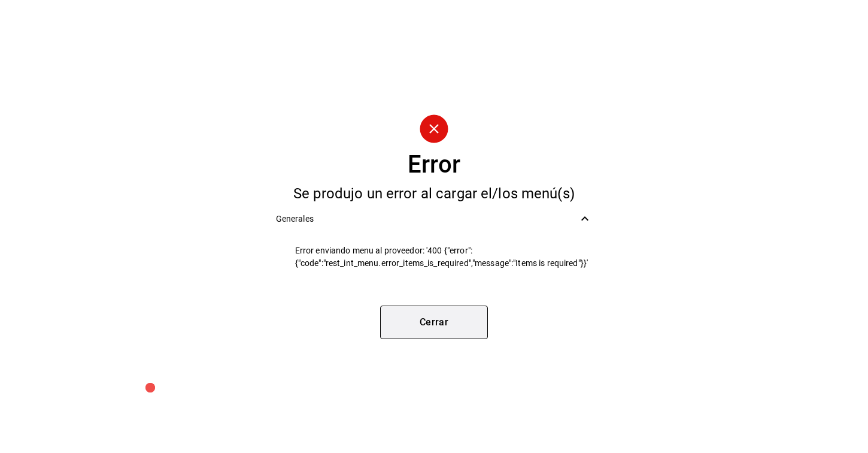  I want to click on div: Generales, so click(434, 219).